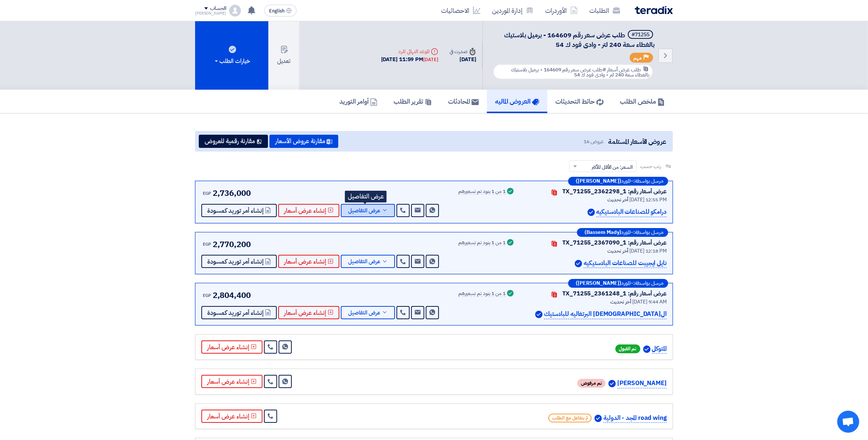 This screenshot has height=440, width=868. What do you see at coordinates (625, 263) in the screenshot?
I see `p: نايل ايجيبت للصناعات البلاستيكيه` at bounding box center [625, 263].